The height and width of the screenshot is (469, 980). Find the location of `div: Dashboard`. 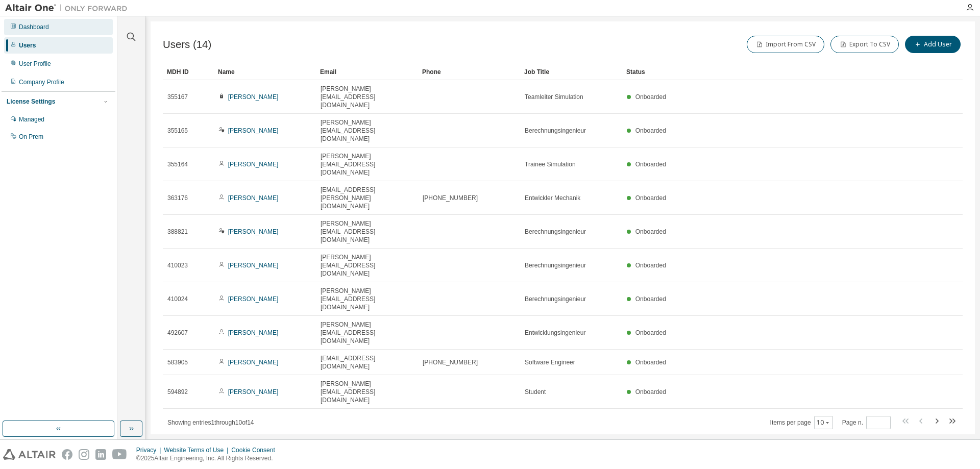

div: Dashboard is located at coordinates (34, 27).